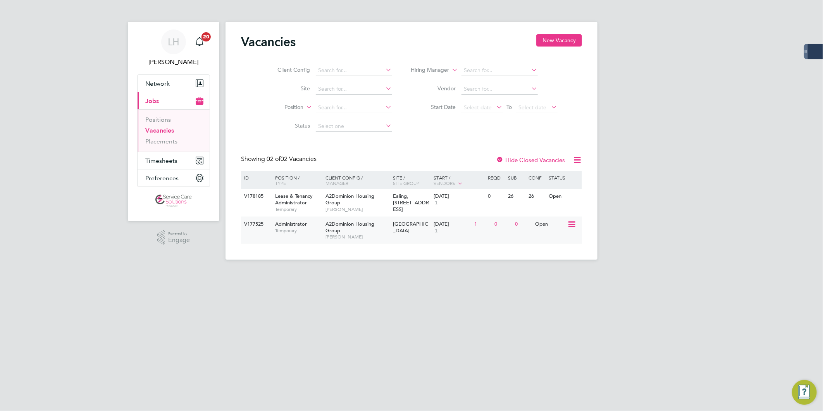  I want to click on div: Sub, so click(516, 177).